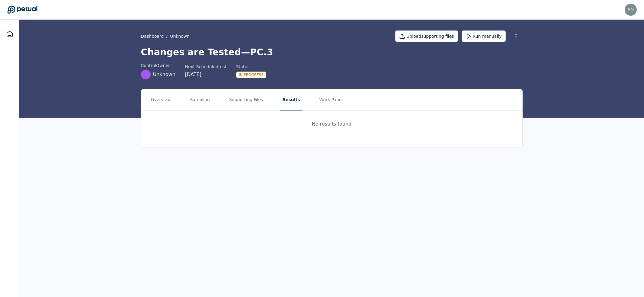 Image resolution: width=644 pixels, height=297 pixels. Describe the element at coordinates (246, 100) in the screenshot. I see `button: Supporting Files` at that location.